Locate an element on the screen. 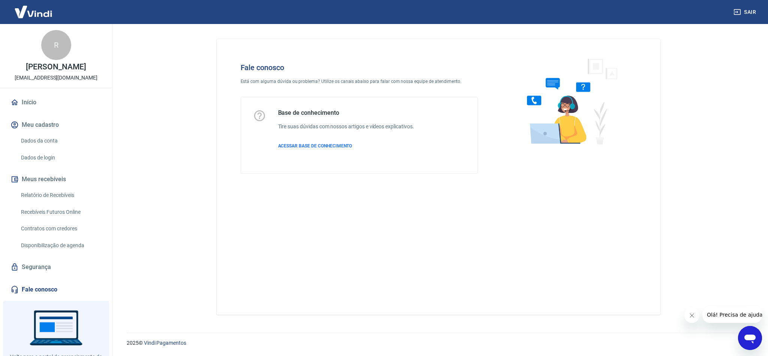 The height and width of the screenshot is (356, 768). a: Vindi Pagamentos is located at coordinates (165, 343).